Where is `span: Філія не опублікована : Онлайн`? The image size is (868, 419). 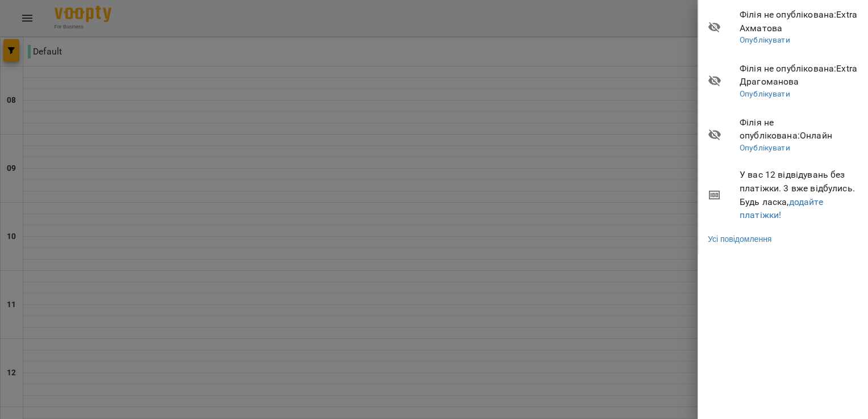 span: Філія не опублікована : Онлайн is located at coordinates (799, 129).